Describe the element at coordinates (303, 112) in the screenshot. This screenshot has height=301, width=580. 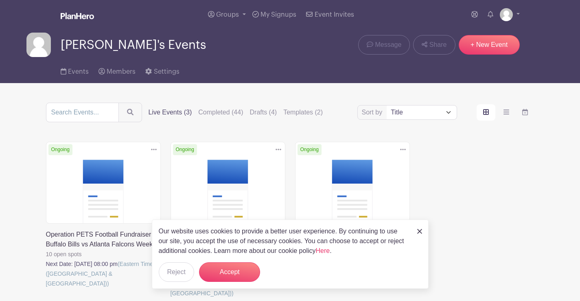
I see `label: Templates (2)` at that location.